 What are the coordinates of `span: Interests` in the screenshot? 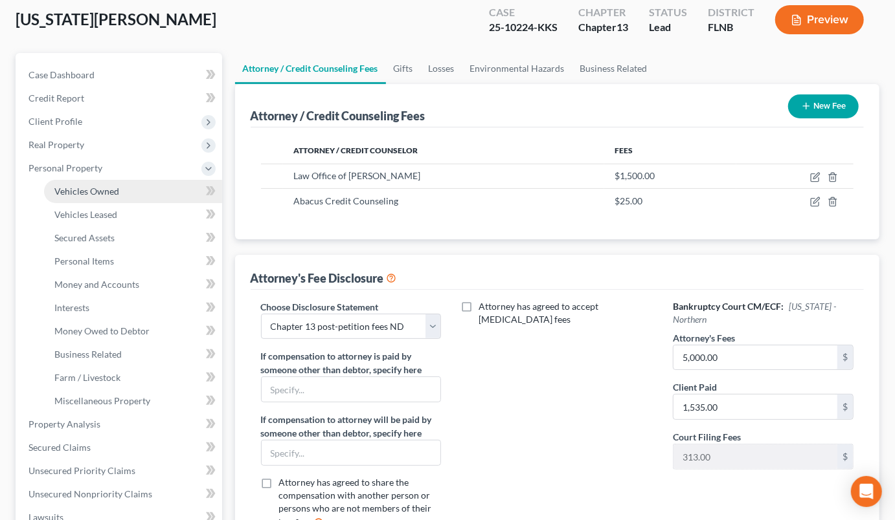 It's located at (72, 308).